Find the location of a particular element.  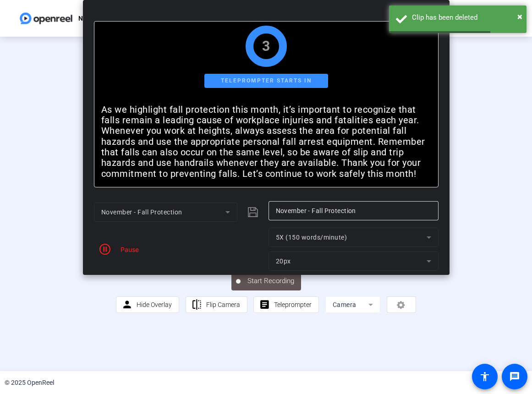

div: Pause is located at coordinates (127, 249).